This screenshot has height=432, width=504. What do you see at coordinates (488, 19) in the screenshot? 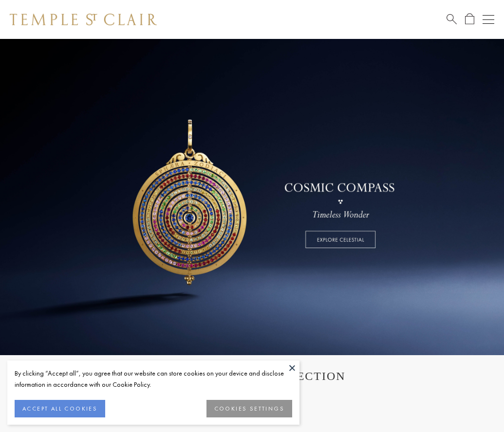
I see `button: Open navigation` at bounding box center [488, 19].